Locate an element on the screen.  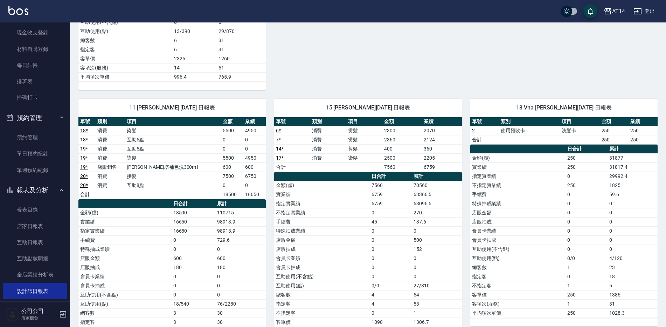
button: 預約管理 is located at coordinates (35, 118).